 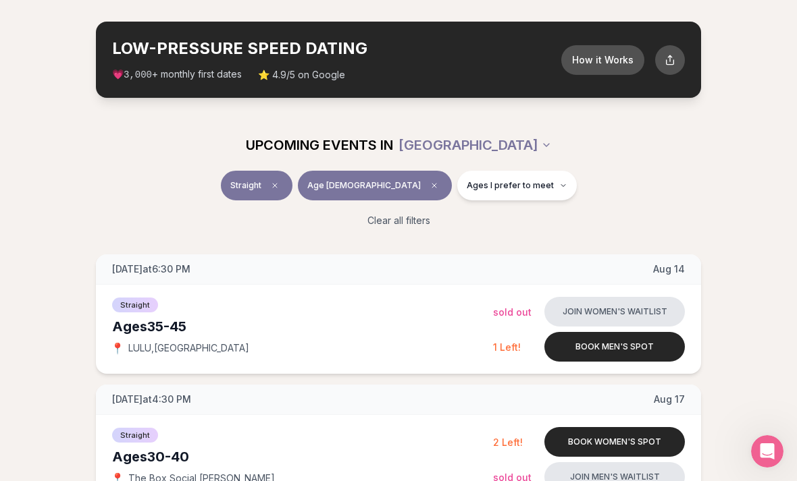 I want to click on a: Book men's spot, so click(x=614, y=347).